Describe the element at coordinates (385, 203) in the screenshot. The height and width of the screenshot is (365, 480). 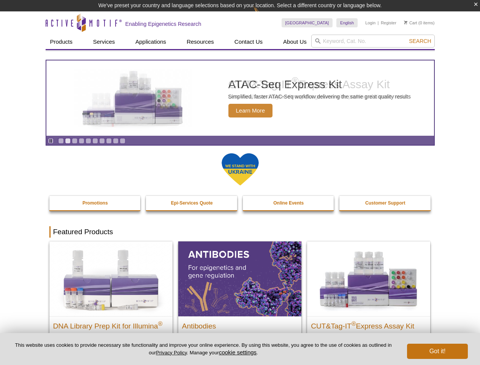
I see `strong: Customer Support` at that location.